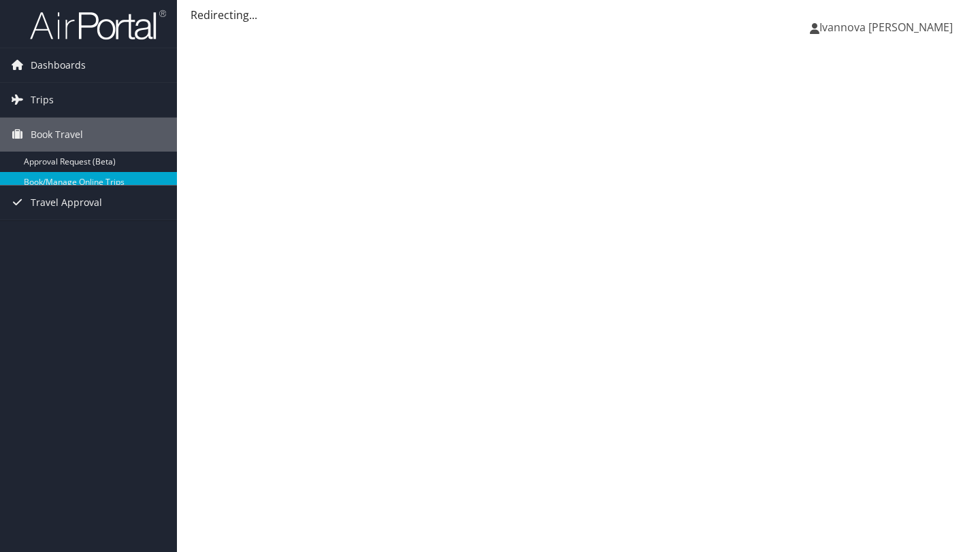  Describe the element at coordinates (42, 100) in the screenshot. I see `span: Trips` at that location.